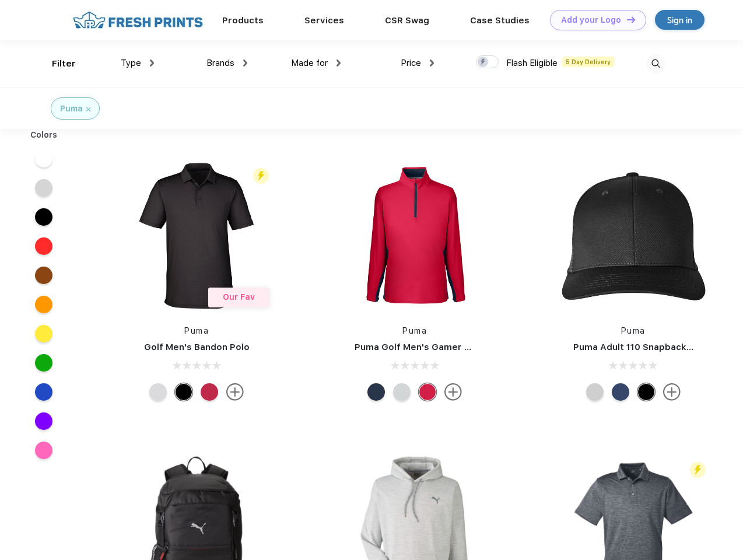 The width and height of the screenshot is (743, 560). I want to click on div: Pma Blk Pma Blk, so click(646, 392).